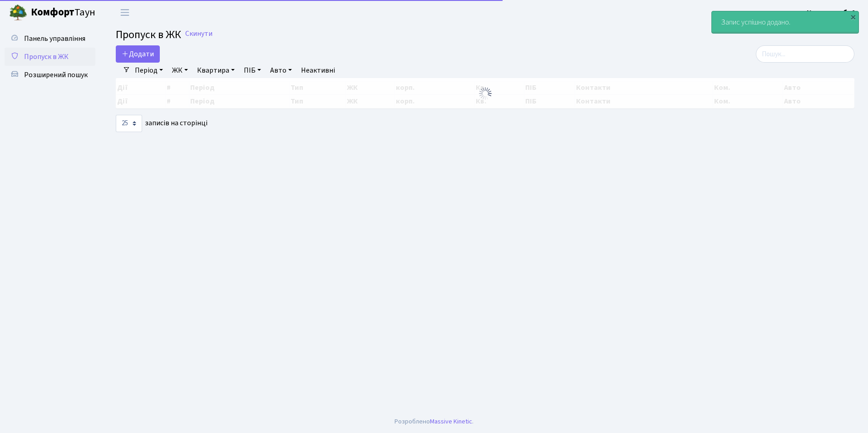 The width and height of the screenshot is (868, 433). What do you see at coordinates (125, 12) in the screenshot?
I see `button: Переключити навігацію` at bounding box center [125, 12].